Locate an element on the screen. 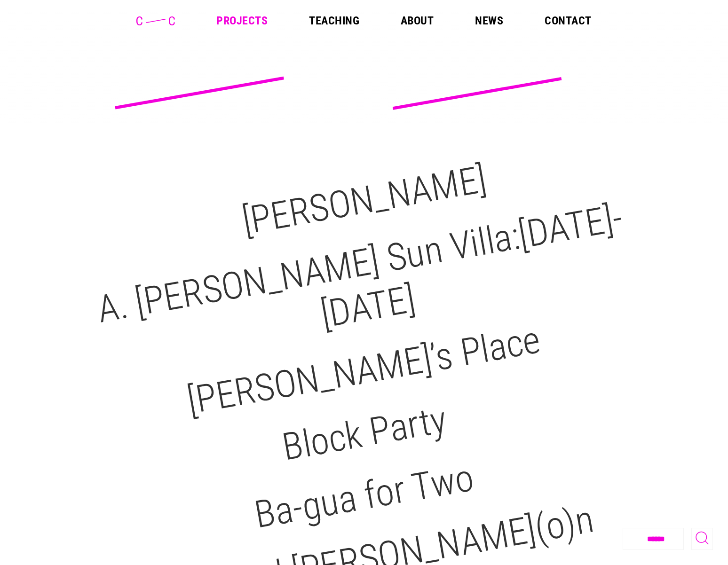 The height and width of the screenshot is (565, 728). a: Ba-gua for Two is located at coordinates (364, 496).